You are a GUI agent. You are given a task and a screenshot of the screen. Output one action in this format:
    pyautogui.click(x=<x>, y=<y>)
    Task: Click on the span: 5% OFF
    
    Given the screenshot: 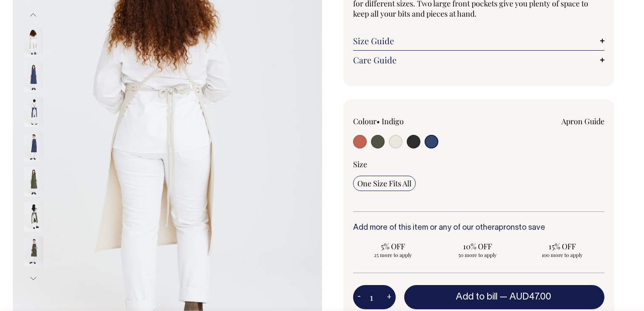 What is the action you would take?
    pyautogui.click(x=393, y=246)
    